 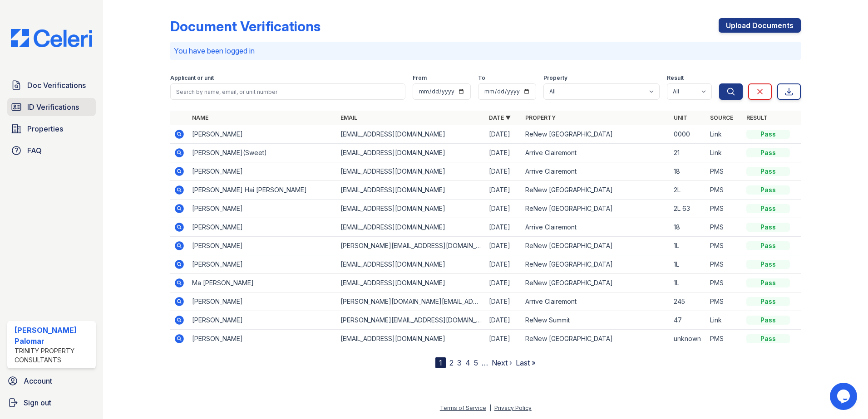 I want to click on a: Property, so click(x=540, y=117).